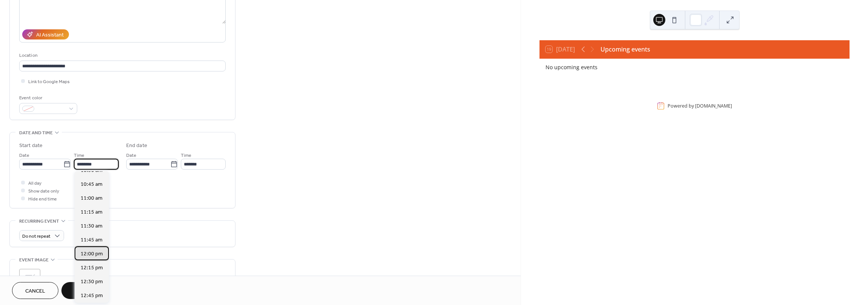  I want to click on span: 12:30 pm, so click(91, 282).